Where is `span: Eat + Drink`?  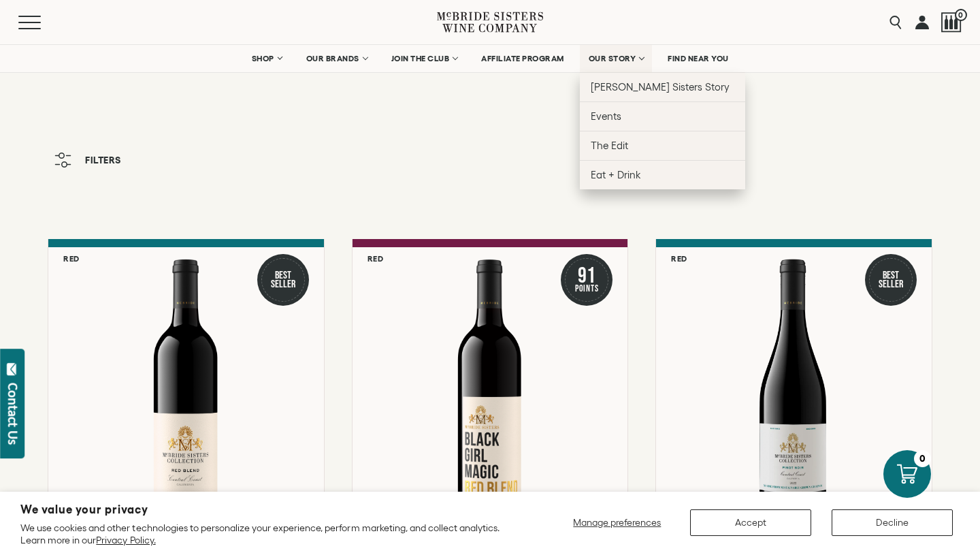 span: Eat + Drink is located at coordinates (616, 174).